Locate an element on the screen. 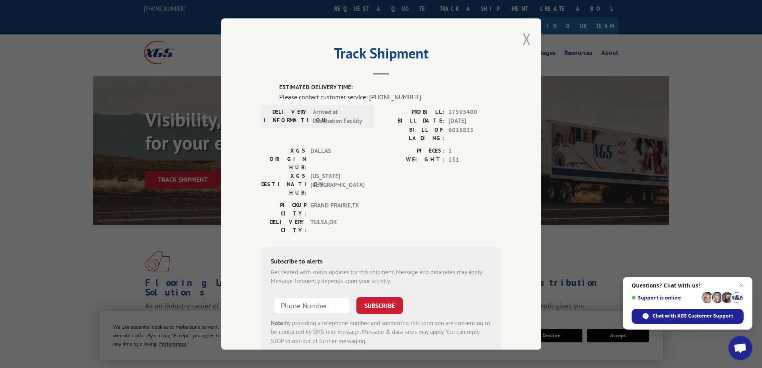 The width and height of the screenshot is (762, 368). button: Close modal is located at coordinates (527, 39).